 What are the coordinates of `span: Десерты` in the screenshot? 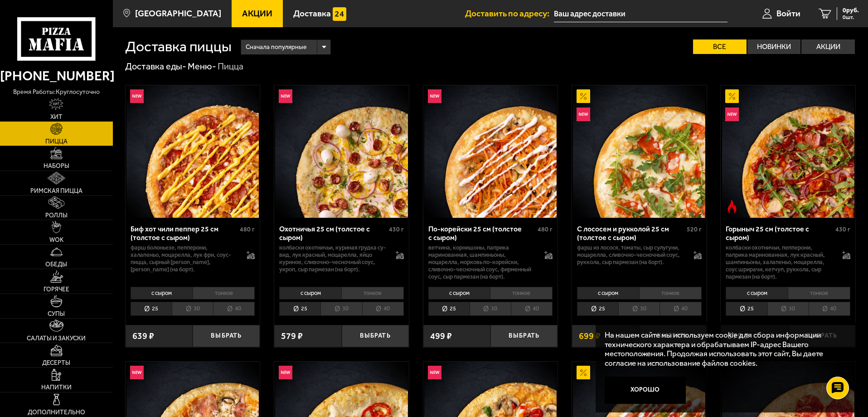 It's located at (56, 363).